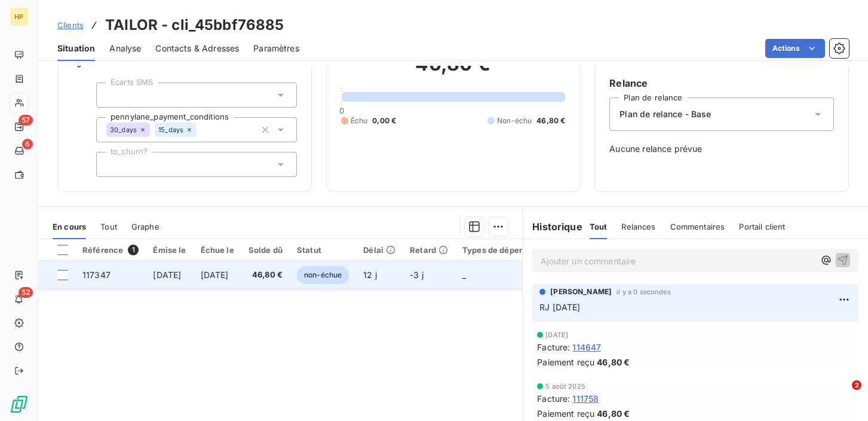 This screenshot has width=868, height=421. Describe the element at coordinates (453, 70) in the screenshot. I see `h2: 46,80 €` at that location.